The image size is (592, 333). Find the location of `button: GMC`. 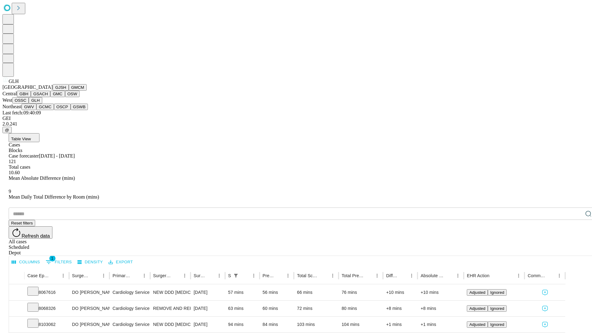

button: GMC is located at coordinates (57, 94).